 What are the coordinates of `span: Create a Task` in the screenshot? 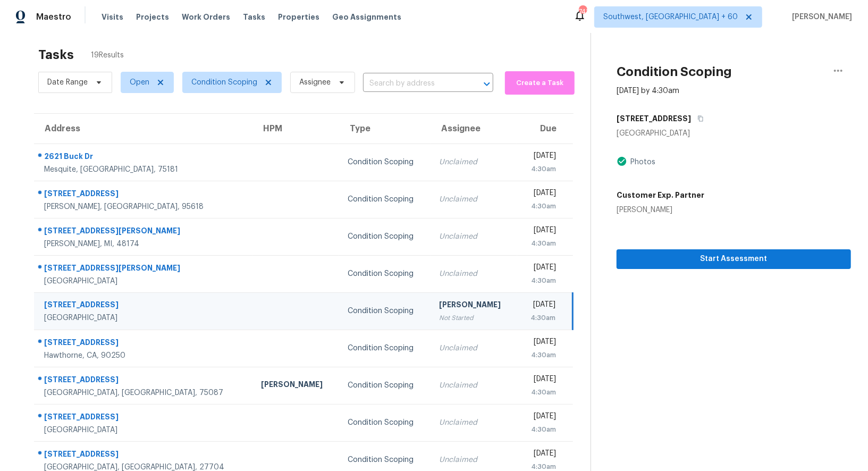 It's located at (539, 83).